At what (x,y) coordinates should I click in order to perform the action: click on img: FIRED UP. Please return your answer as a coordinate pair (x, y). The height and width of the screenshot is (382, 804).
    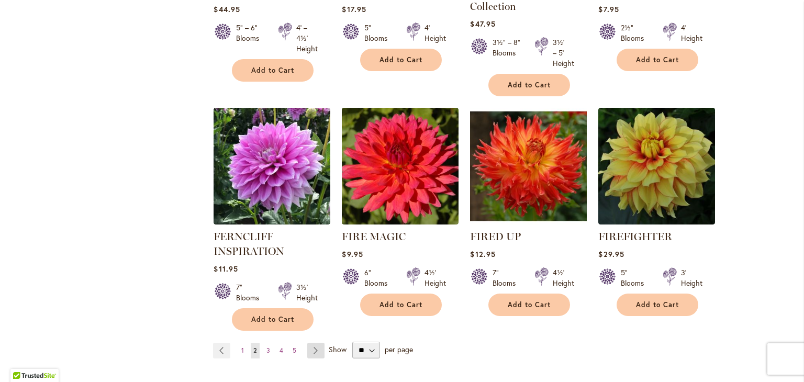
    Looking at the image, I should click on (528, 166).